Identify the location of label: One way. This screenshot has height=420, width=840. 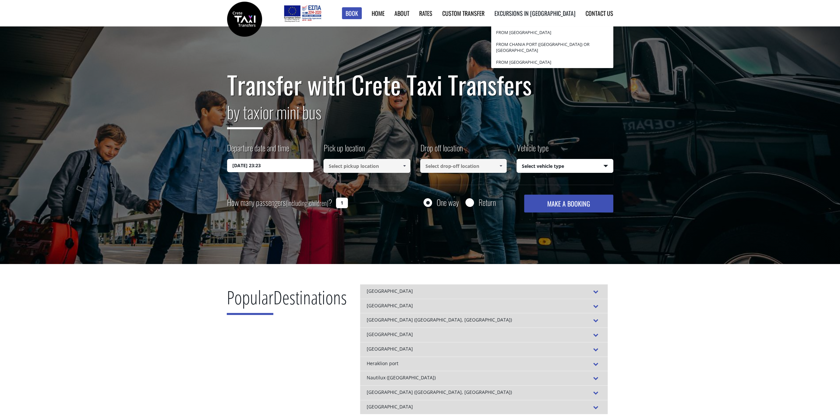
(448, 202).